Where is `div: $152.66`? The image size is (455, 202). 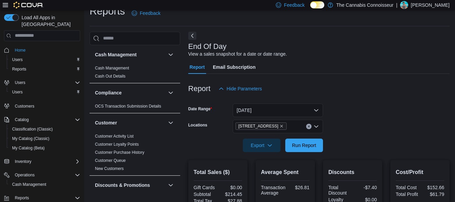 div: $152.66 is located at coordinates (433, 187).